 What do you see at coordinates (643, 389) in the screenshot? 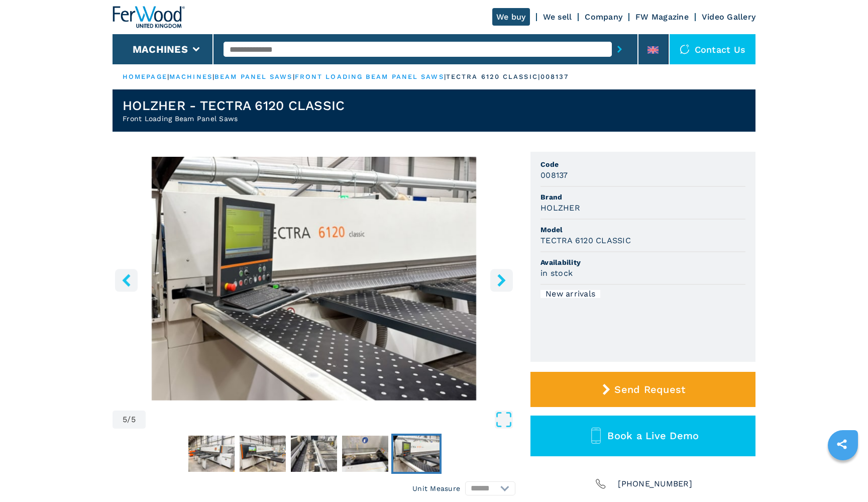
I see `button: Send Request` at bounding box center [643, 389].